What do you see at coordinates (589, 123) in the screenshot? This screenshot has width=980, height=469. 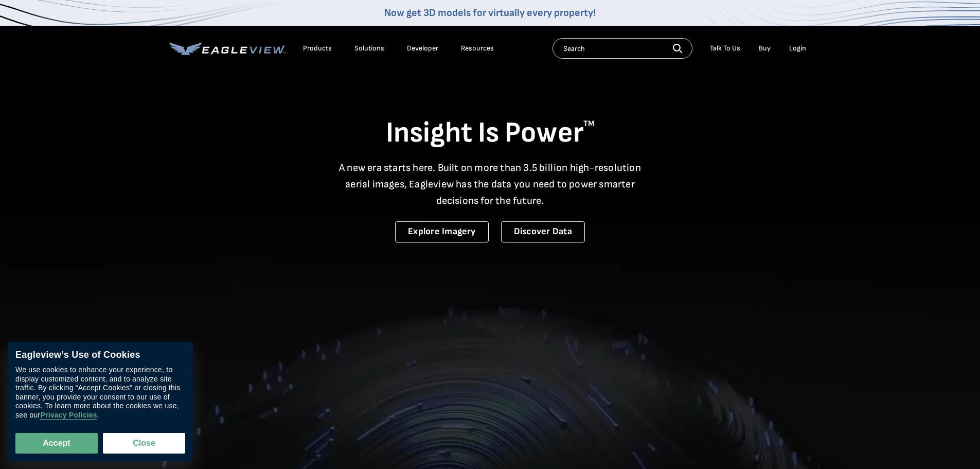 I see `sup: TM` at bounding box center [589, 123].